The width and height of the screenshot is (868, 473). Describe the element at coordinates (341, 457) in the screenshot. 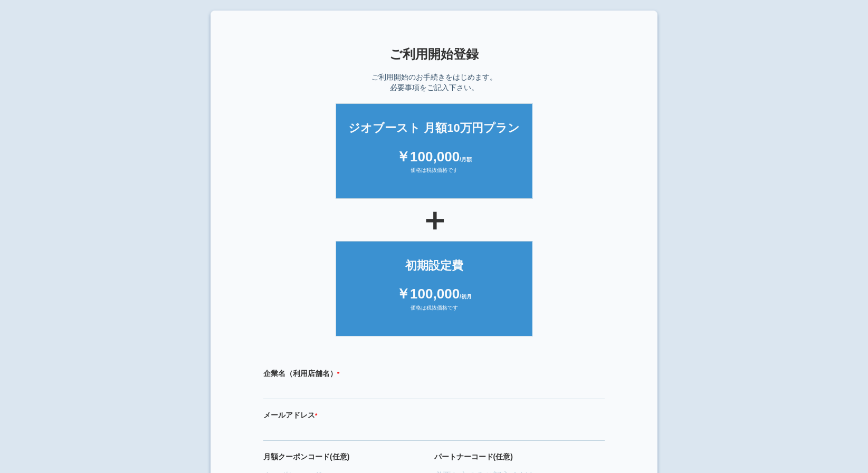

I see `label: 月額クーポンコード(任意)` at that location.